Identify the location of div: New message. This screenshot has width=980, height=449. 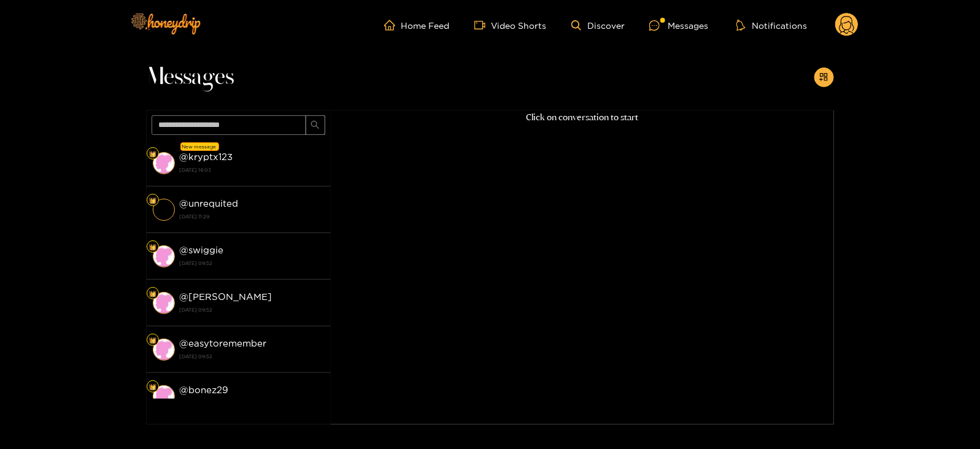
(199, 147).